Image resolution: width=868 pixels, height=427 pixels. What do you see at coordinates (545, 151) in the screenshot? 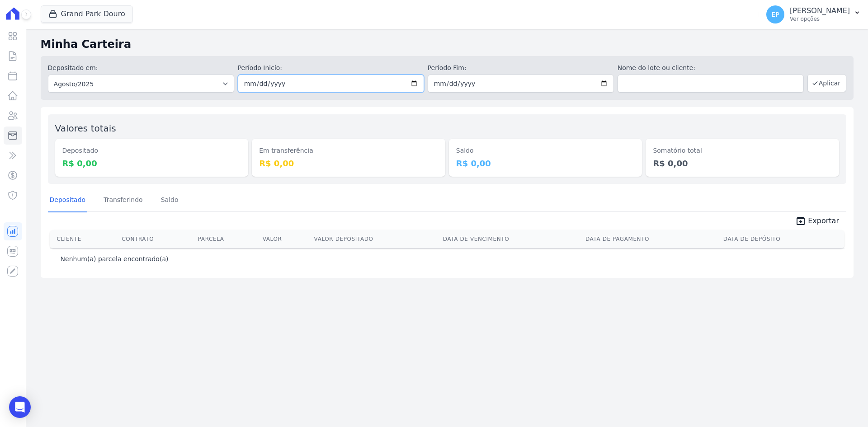
I see `dt: Saldo` at bounding box center [545, 151].